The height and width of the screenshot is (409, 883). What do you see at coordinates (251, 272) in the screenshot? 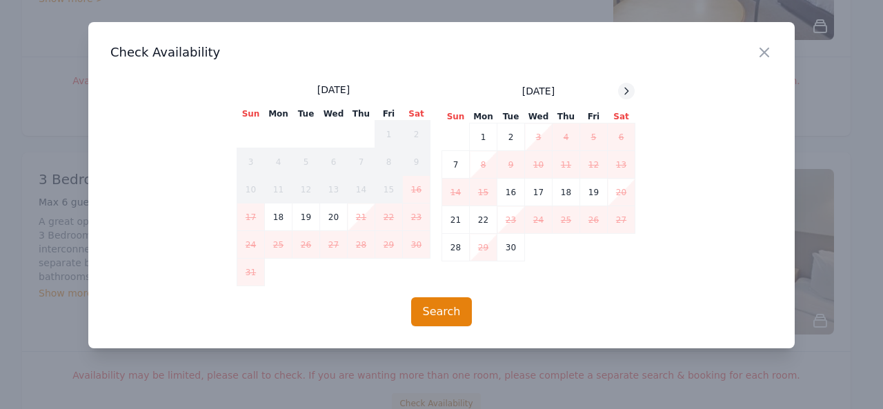
I see `td: 31` at bounding box center [251, 272].